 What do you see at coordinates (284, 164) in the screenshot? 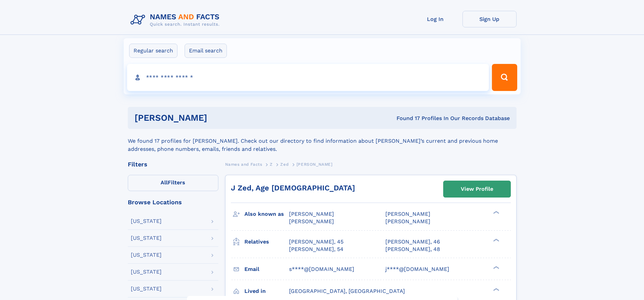
I see `a: Zed` at bounding box center [284, 164].